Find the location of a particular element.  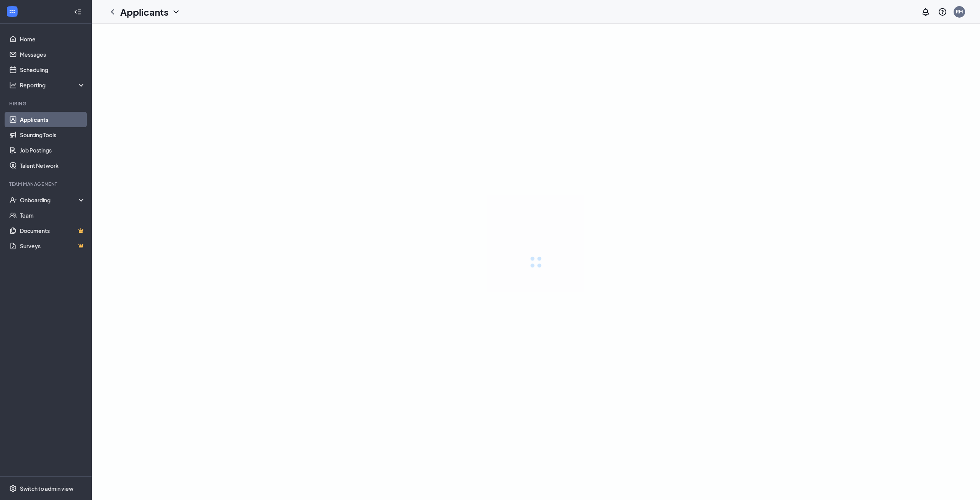

div: Onboarding is located at coordinates (53, 200).